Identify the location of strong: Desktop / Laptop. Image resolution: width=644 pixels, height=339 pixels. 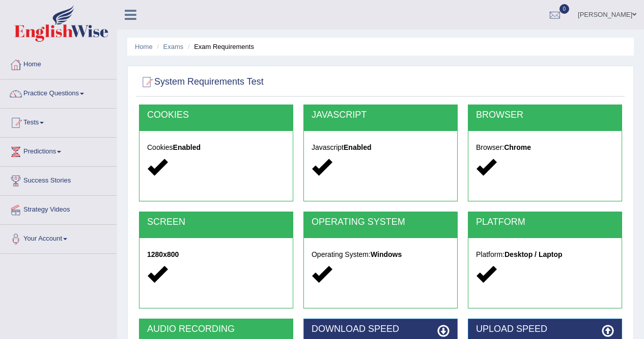
(533, 254).